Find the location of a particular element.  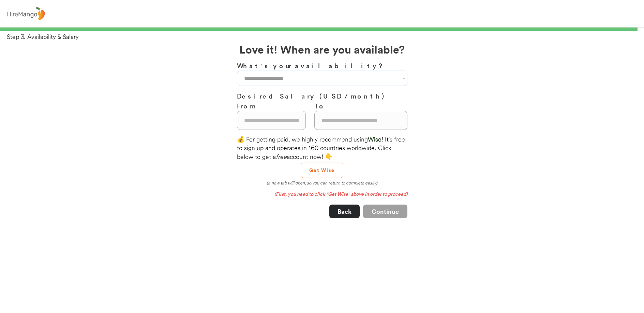

h2: Love it! When are you available? is located at coordinates (322, 49).